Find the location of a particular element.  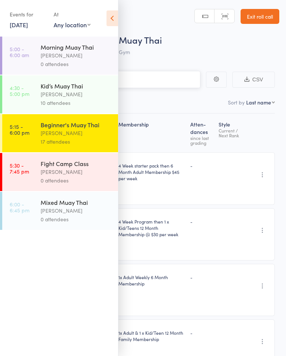

time: 4:30 - 5:00 pm is located at coordinates (19, 91).